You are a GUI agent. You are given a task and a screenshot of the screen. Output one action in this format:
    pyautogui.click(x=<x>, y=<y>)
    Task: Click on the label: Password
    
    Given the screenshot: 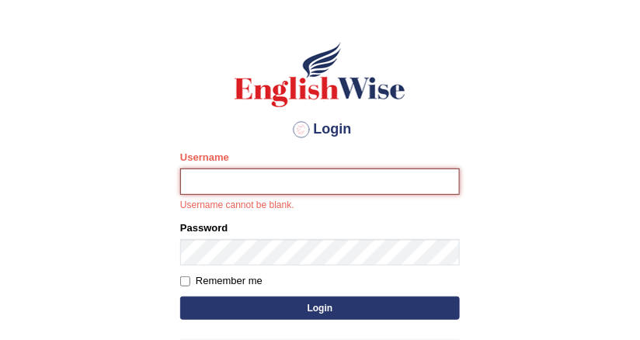 What is the action you would take?
    pyautogui.click(x=203, y=228)
    